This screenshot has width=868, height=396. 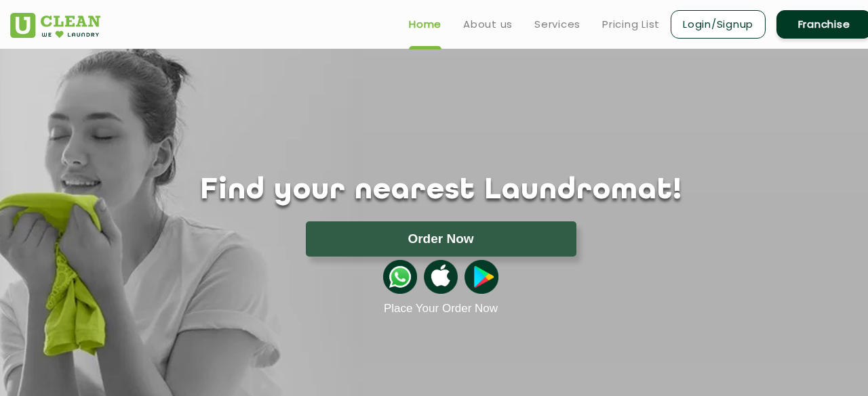 I want to click on a: Place Your Order Now, so click(x=441, y=309).